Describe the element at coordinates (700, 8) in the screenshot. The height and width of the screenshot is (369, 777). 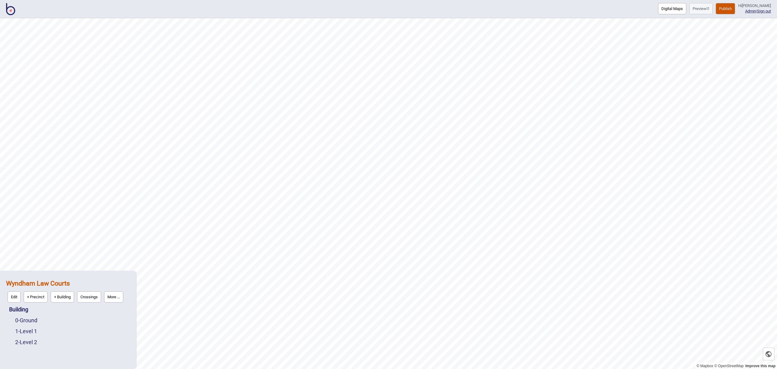
I see `button: Preview` at that location.